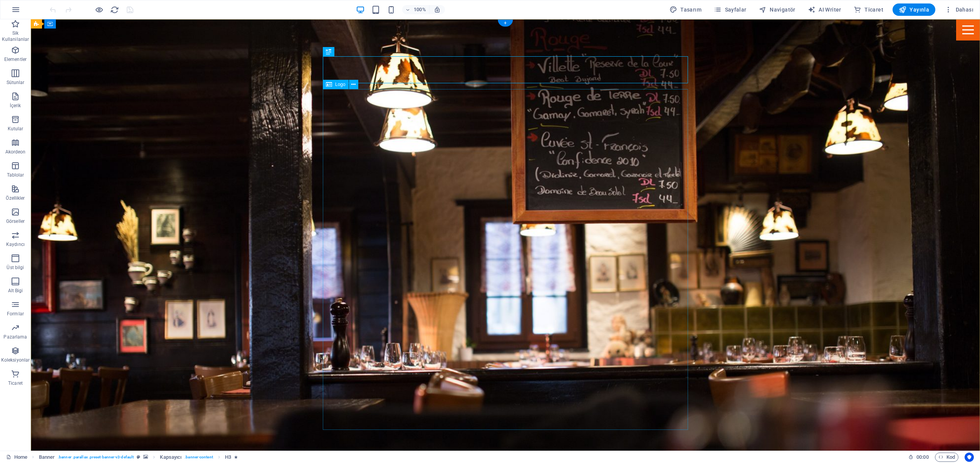 Image resolution: width=980 pixels, height=463 pixels. What do you see at coordinates (824, 10) in the screenshot?
I see `span: AI Writer` at bounding box center [824, 10].